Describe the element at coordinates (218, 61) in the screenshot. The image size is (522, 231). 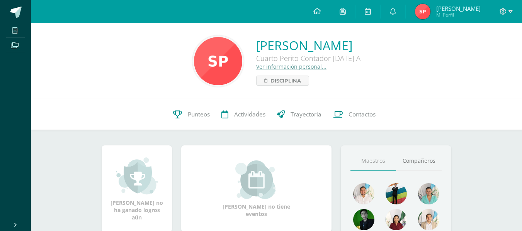
I see `img: 84ea765b2615a11f39ceb213bdac3cf8.png` at that location.